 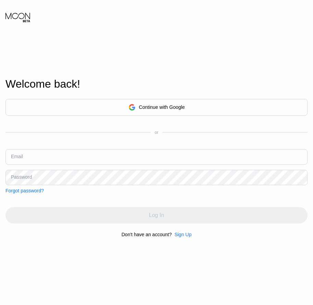 I want to click on div: Email, so click(x=17, y=156).